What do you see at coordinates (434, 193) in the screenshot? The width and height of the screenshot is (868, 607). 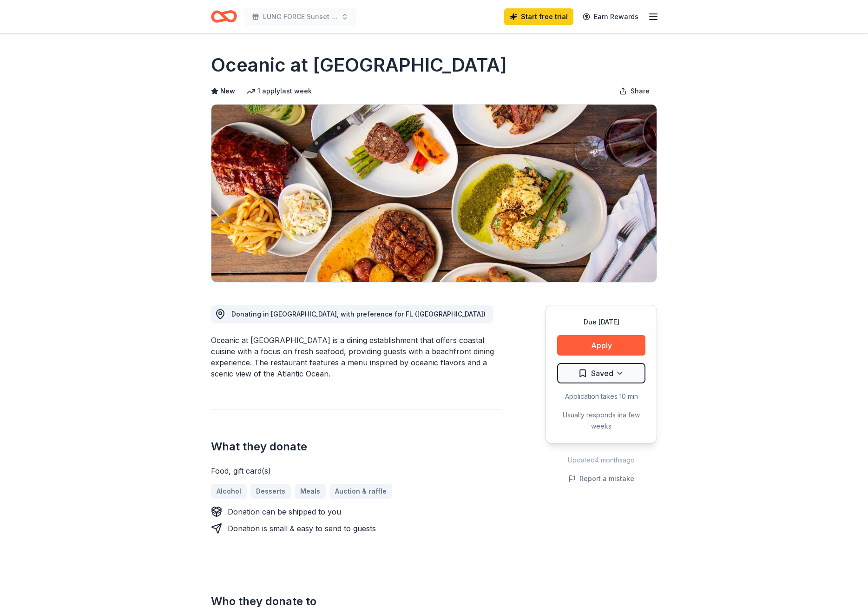 I see `img: Image for Oceanic at Pompano Beach` at bounding box center [434, 193].